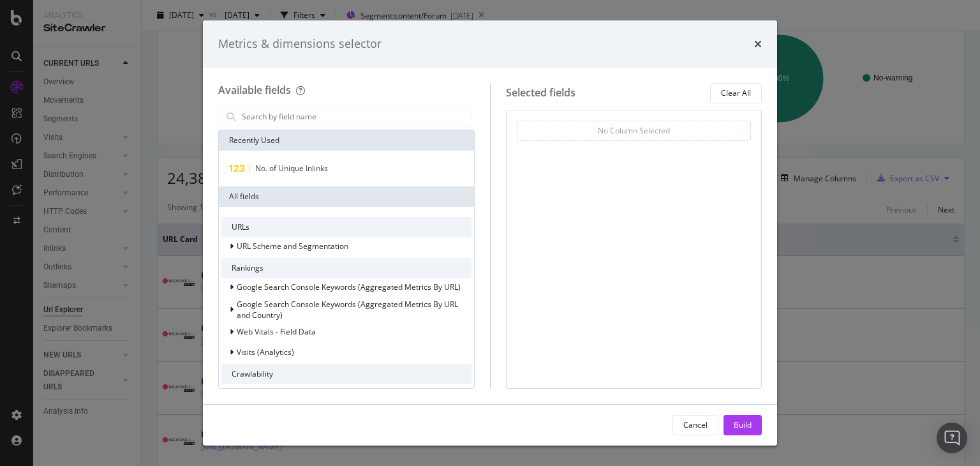 The width and height of the screenshot is (980, 466). What do you see at coordinates (633, 130) in the screenshot?
I see `div: No Column Selected` at bounding box center [633, 130].